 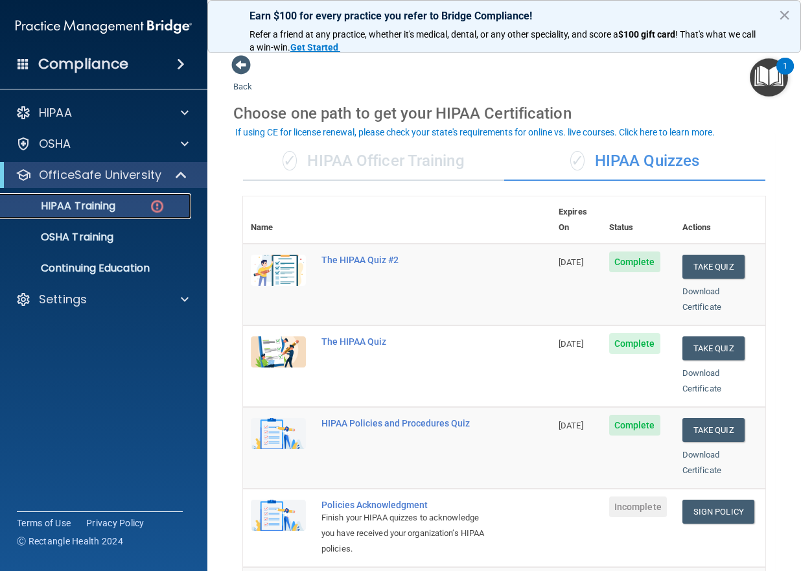 What do you see at coordinates (314, 47) in the screenshot?
I see `strong: Get Started` at bounding box center [314, 47].